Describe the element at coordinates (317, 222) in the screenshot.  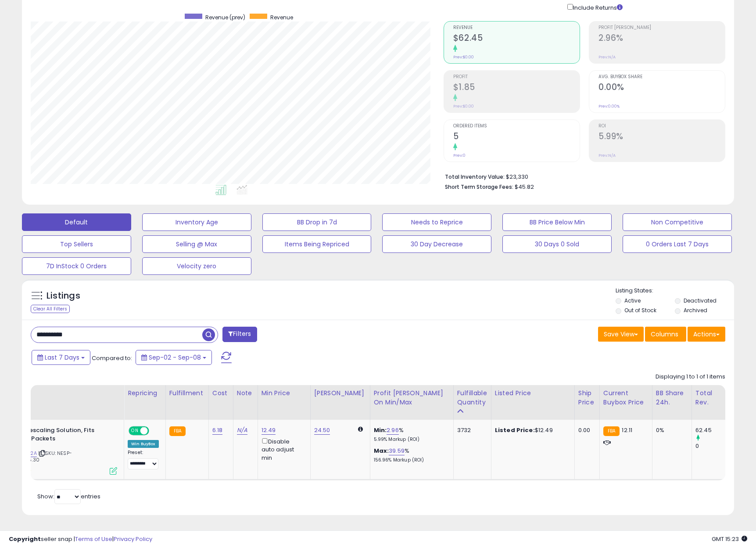
I see `button: BB Drop in 7d` at that location.